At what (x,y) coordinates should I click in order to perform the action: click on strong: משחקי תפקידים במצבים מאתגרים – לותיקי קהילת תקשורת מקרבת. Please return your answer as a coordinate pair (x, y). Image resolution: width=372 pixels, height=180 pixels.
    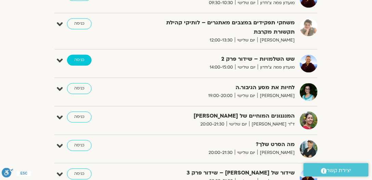
    Looking at the image, I should click on (221, 28).